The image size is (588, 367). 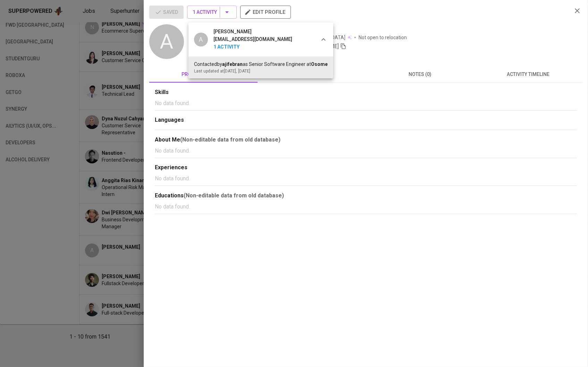 I want to click on b: ajifebran, so click(x=232, y=64).